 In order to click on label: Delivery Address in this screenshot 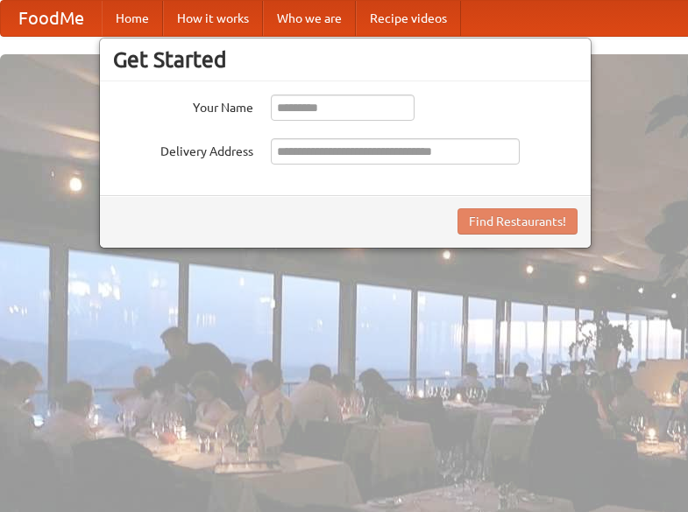, I will do `click(183, 149)`.